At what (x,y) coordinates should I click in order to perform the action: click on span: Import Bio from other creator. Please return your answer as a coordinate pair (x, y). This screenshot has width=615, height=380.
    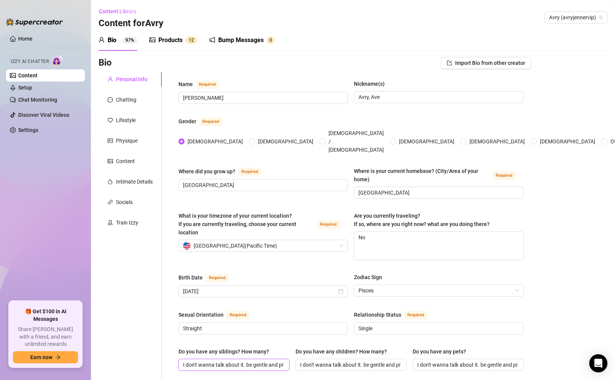
    Looking at the image, I should click on (490, 63).